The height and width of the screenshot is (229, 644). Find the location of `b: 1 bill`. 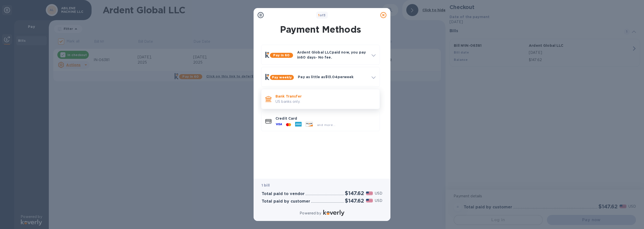

b: 1 bill is located at coordinates (266, 185).